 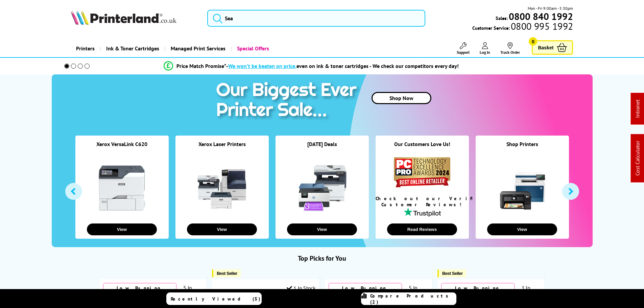 I want to click on a: Special Offers, so click(x=252, y=48).